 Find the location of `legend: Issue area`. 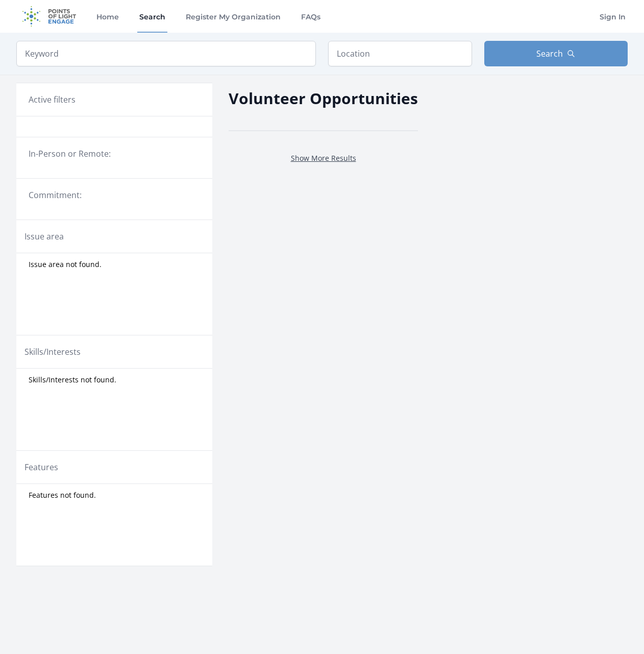

legend: Issue area is located at coordinates (44, 236).